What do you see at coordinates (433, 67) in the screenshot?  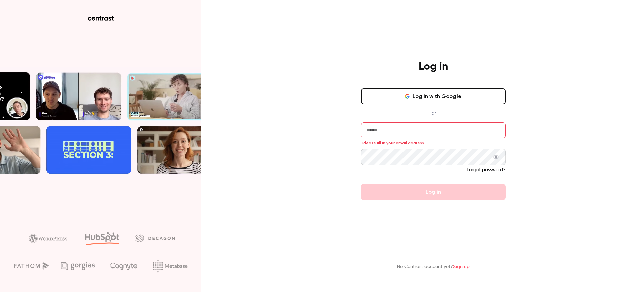 I see `h4: Log in` at bounding box center [433, 67].